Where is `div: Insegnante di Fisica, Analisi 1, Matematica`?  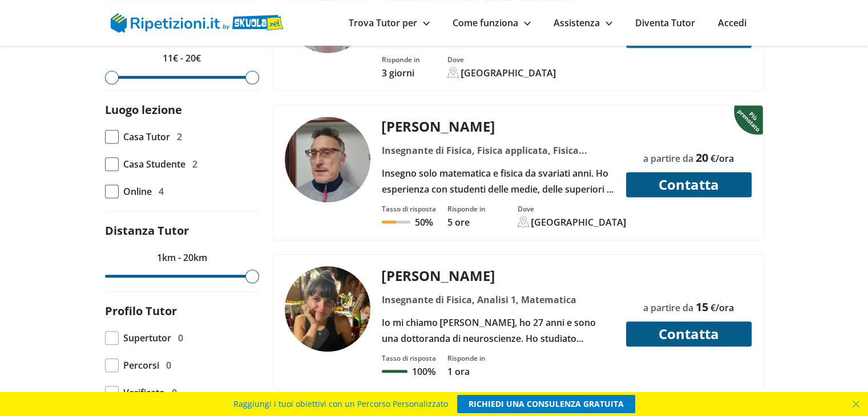
div: Insegnante di Fisica, Analisi 1, Matematica is located at coordinates (498, 300).